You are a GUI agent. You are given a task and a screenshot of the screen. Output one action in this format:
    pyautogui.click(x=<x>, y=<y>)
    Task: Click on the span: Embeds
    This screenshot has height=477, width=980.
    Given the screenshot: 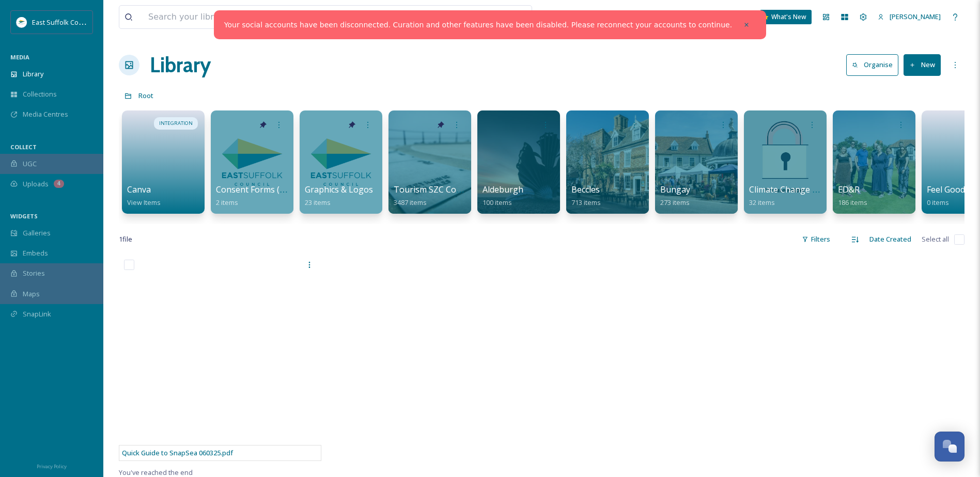 What is the action you would take?
    pyautogui.click(x=35, y=253)
    